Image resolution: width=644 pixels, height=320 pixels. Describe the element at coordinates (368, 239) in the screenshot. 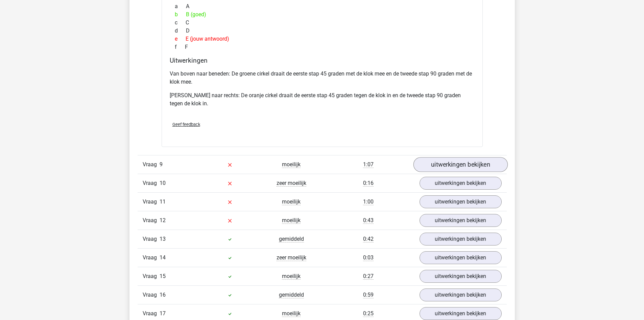

I see `span: 0:42` at that location.